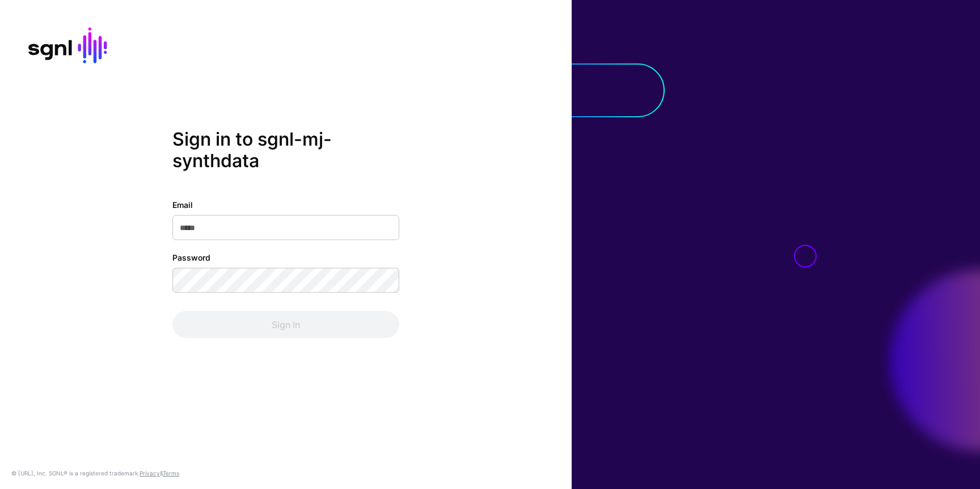  Describe the element at coordinates (150, 473) in the screenshot. I see `a: Privacy` at that location.